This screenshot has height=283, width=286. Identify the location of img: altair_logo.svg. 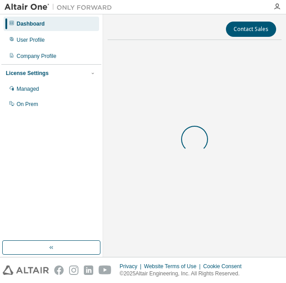
(26, 270).